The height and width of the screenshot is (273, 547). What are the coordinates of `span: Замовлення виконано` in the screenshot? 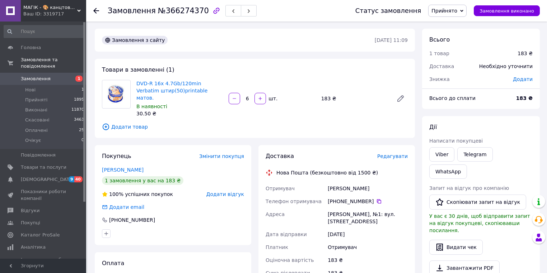 It's located at (506, 11).